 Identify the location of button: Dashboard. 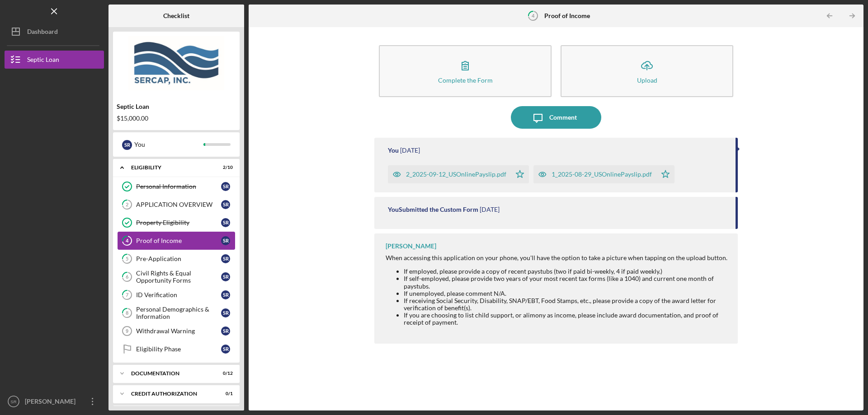
(54, 31).